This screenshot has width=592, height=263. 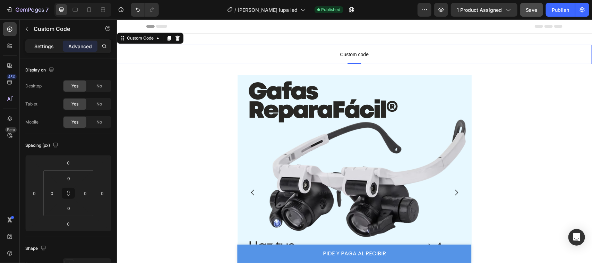 I want to click on p: Advanced, so click(x=80, y=46).